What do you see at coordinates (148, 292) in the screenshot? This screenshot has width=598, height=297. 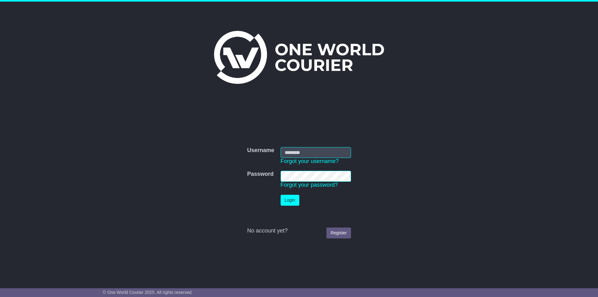 I see `span: © One World Courier 2025. All rights reserved.` at bounding box center [148, 292].